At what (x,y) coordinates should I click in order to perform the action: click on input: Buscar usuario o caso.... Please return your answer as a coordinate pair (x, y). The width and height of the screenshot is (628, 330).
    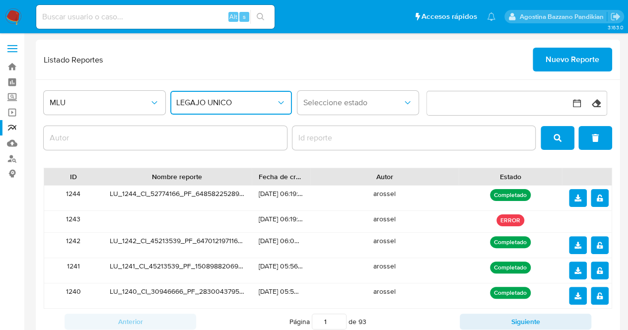
    Looking at the image, I should click on (155, 17).